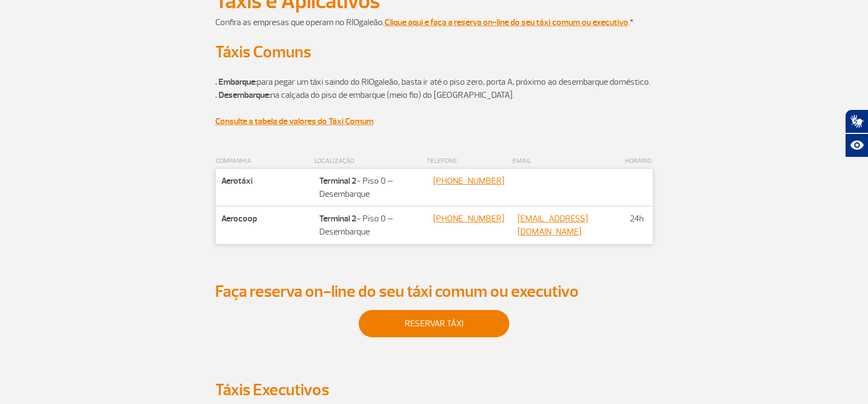  What do you see at coordinates (857, 121) in the screenshot?
I see `button: Abrir tradutor de língua de sinais.` at bounding box center [857, 121].